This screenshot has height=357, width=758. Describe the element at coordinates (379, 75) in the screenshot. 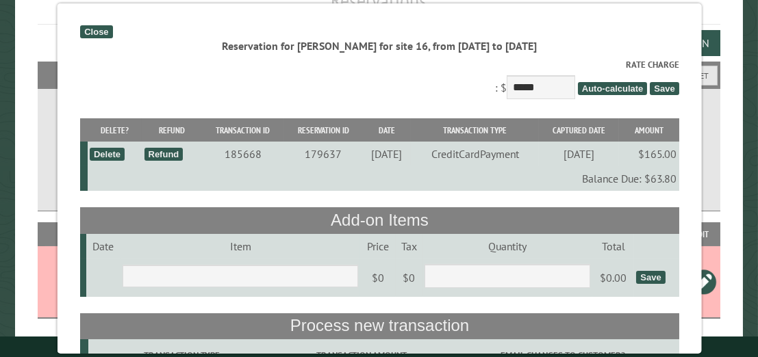

I see `h2: Filters` at that location.